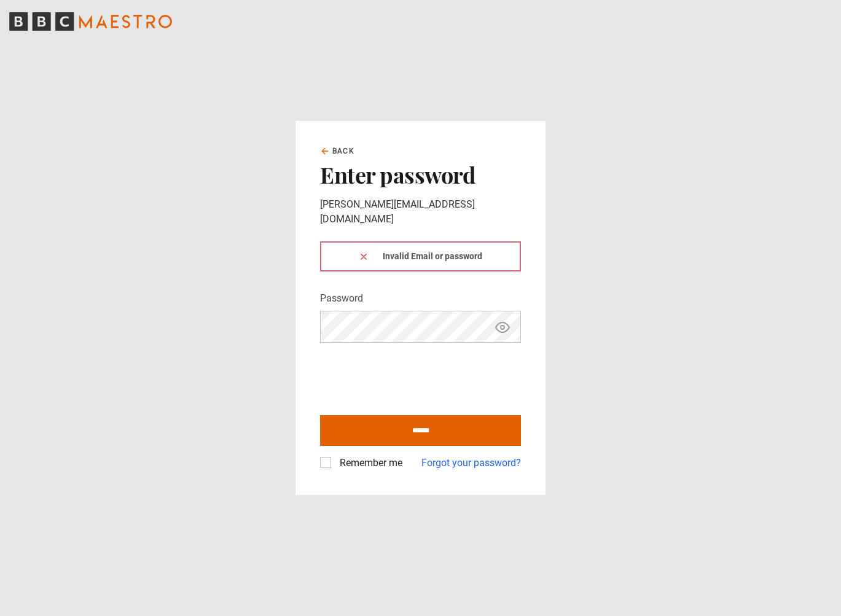  Describe the element at coordinates (420, 174) in the screenshot. I see `h2: Enter password` at that location.